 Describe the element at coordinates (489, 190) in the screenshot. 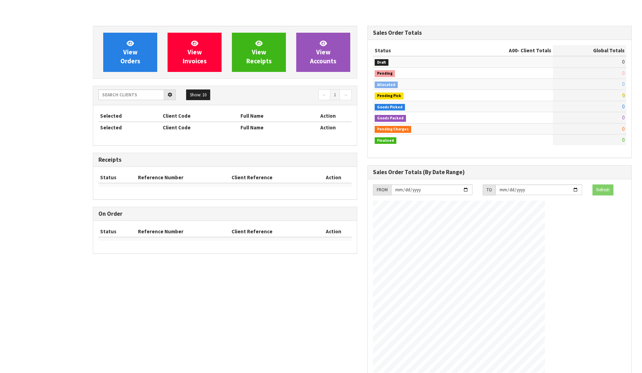

I see `div: TO` at that location.